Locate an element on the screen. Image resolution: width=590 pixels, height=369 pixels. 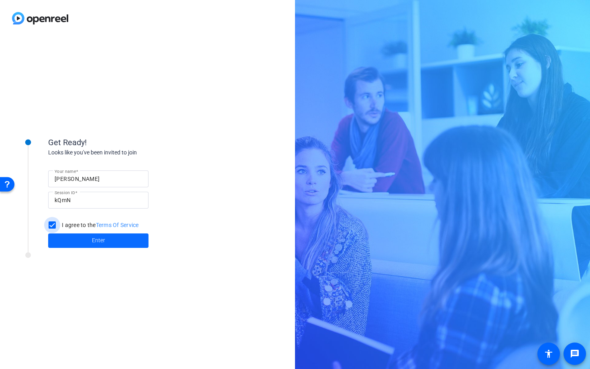
a: Terms Of Service is located at coordinates (117, 225).